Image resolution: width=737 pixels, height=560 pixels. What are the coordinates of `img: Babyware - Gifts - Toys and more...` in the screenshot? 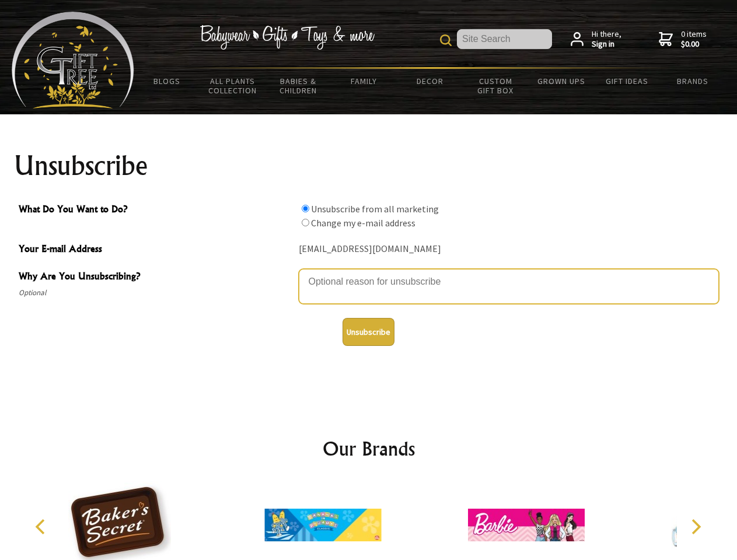 It's located at (73, 60).